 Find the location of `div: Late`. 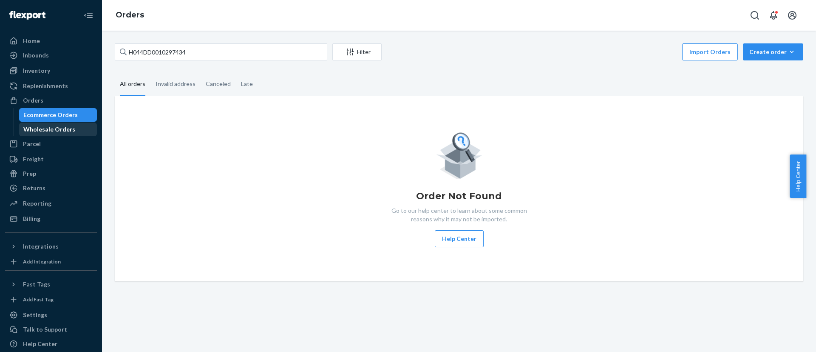

div: Late is located at coordinates (247, 84).